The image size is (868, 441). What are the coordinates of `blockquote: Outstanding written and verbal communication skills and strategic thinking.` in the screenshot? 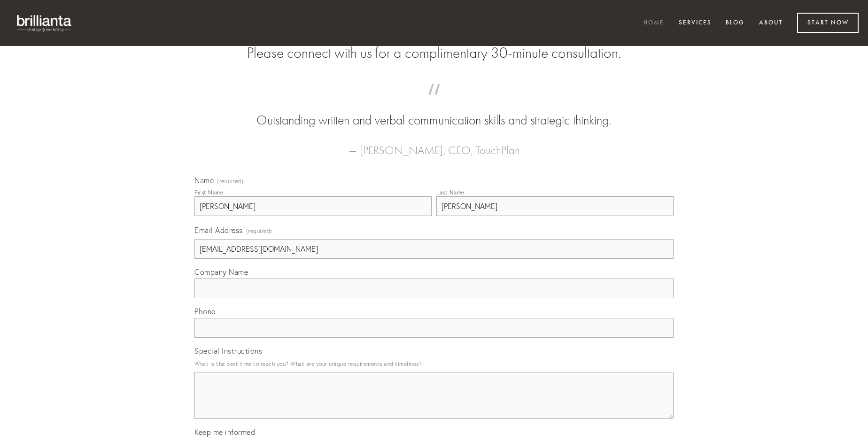 It's located at (434, 111).